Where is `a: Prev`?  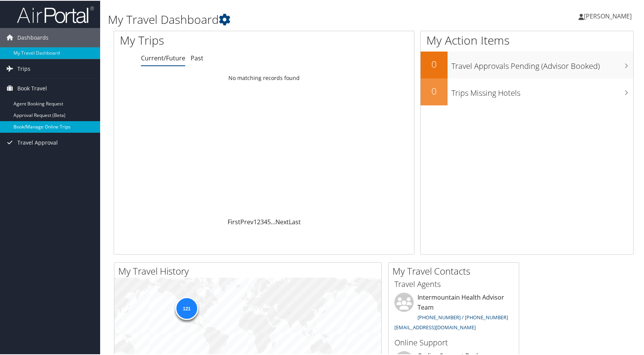 a: Prev is located at coordinates (247, 221).